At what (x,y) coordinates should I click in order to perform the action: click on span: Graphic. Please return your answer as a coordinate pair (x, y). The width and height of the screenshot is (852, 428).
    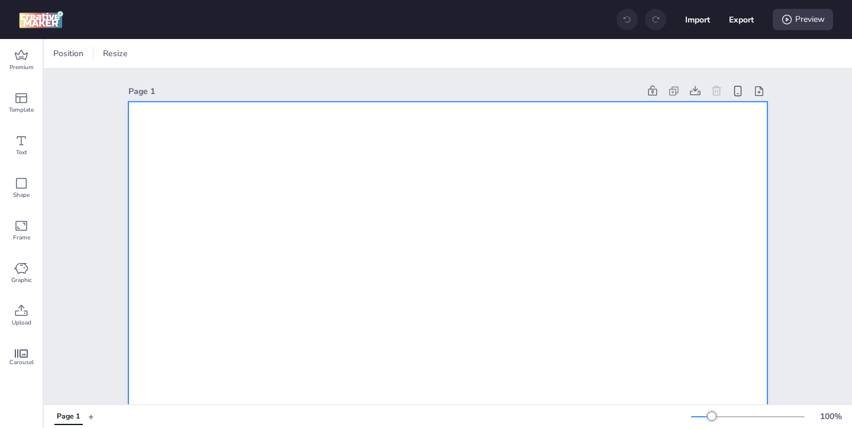
    Looking at the image, I should click on (21, 280).